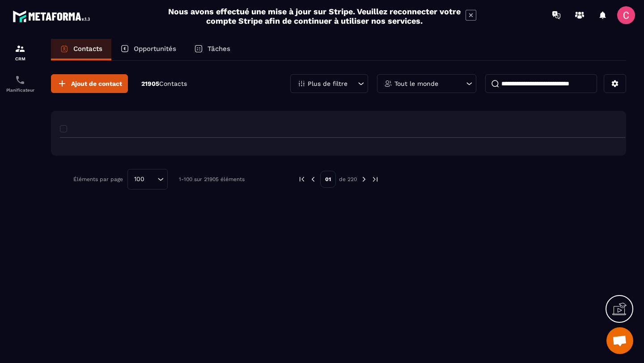  I want to click on h2: Nous avons effectué une mise à jour sur Stripe. Veuillez reconnecter votre compte Stripe afin de ..., so click(315, 16).